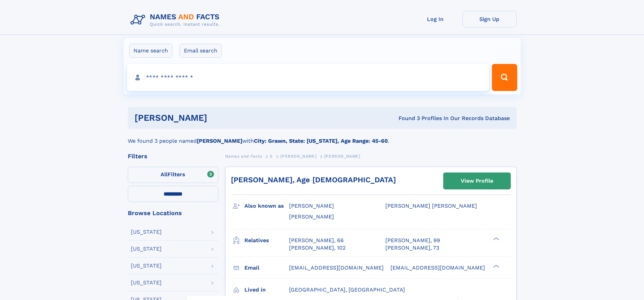  What do you see at coordinates (271, 156) in the screenshot?
I see `a: S` at bounding box center [271, 156].